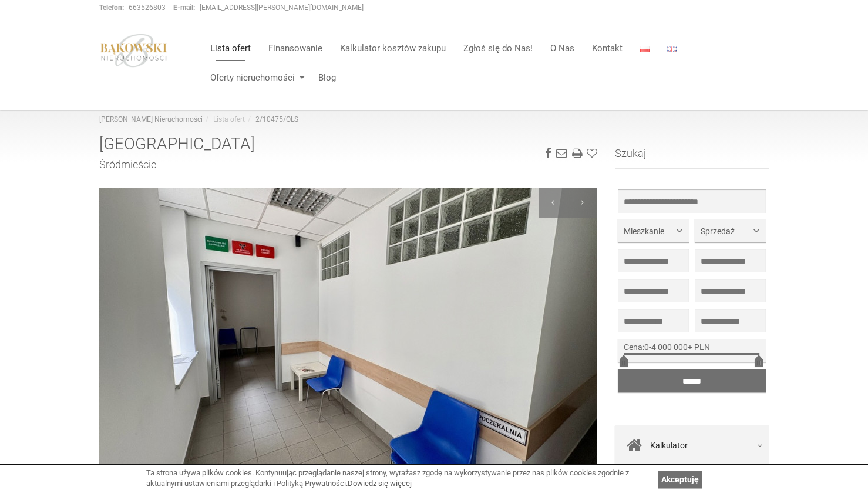 The width and height of the screenshot is (868, 493). What do you see at coordinates (277, 119) in the screenshot?
I see `a: 2/10475/OLS` at bounding box center [277, 119].